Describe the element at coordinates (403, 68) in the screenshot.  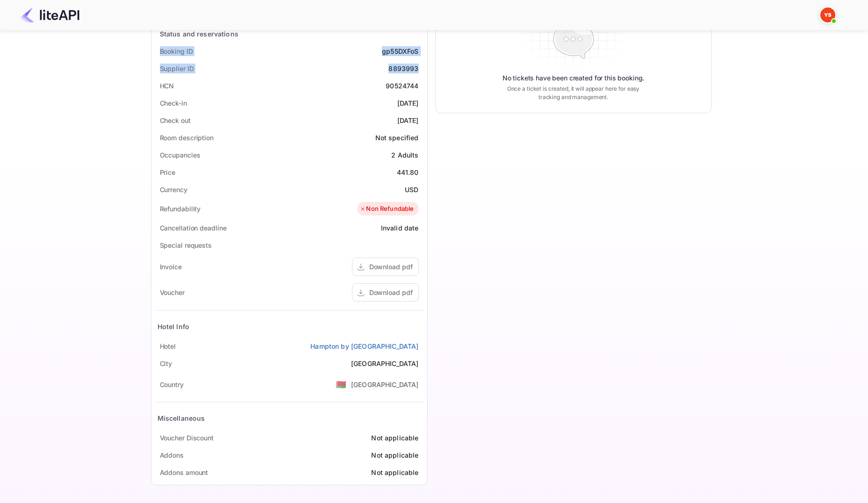
I see `div: 8893993` at that location.